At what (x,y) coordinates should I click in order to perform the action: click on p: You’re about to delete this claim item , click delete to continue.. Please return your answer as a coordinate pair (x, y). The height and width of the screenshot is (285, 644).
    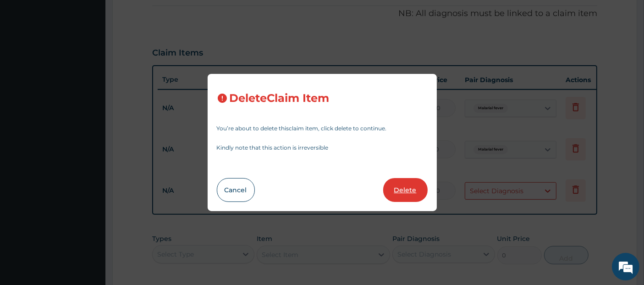
    Looking at the image, I should click on (322, 129).